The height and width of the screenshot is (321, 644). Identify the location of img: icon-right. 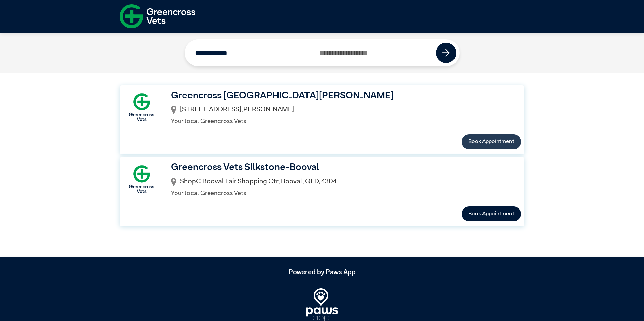
(446, 53).